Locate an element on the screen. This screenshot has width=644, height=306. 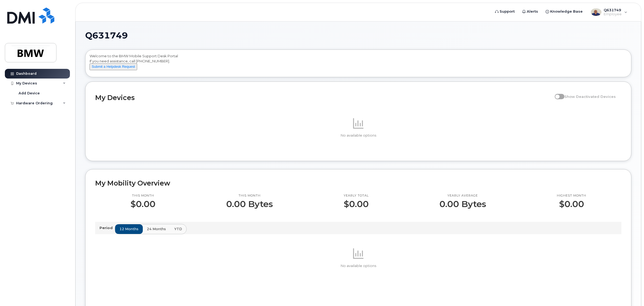
h2: My Mobility Overview is located at coordinates (358, 183).